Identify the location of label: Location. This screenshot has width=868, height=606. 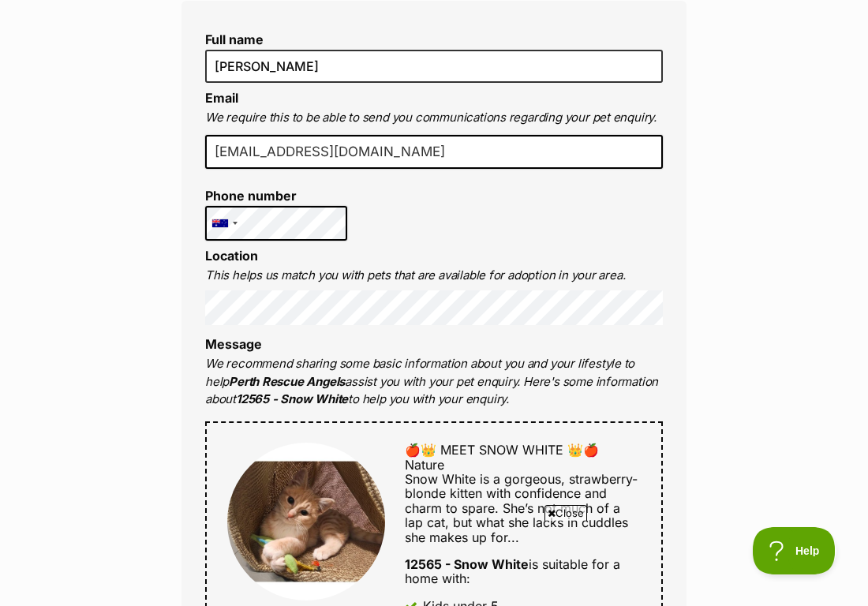
(232, 255).